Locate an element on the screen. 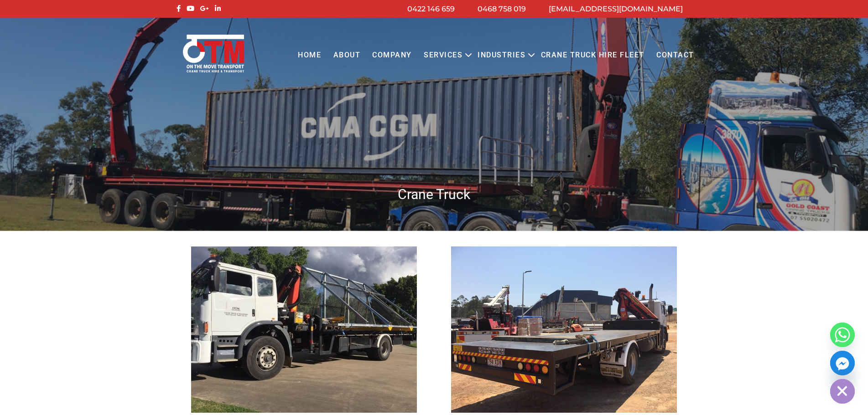 This screenshot has height=415, width=868. a: Facebook_Messenger is located at coordinates (843, 363).